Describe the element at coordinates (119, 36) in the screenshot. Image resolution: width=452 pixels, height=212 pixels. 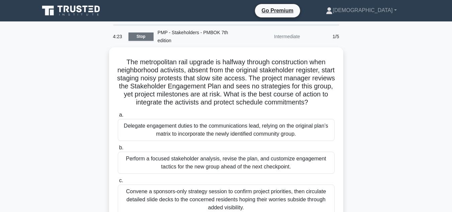
I see `div: 4:23` at that location.